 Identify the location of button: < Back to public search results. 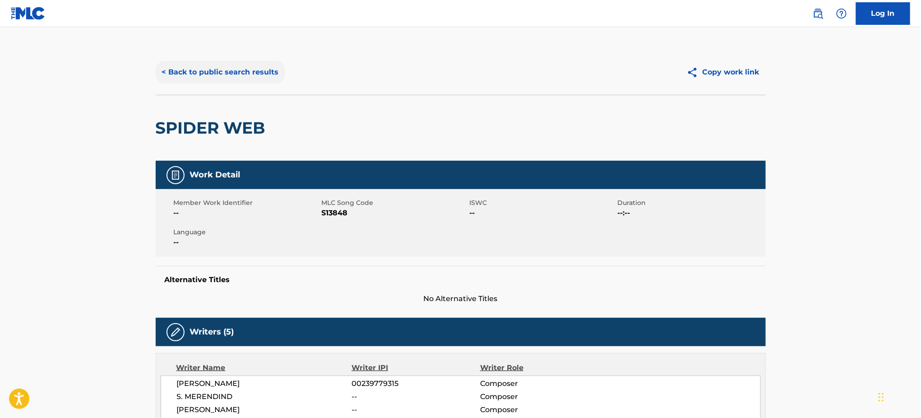
(220, 72).